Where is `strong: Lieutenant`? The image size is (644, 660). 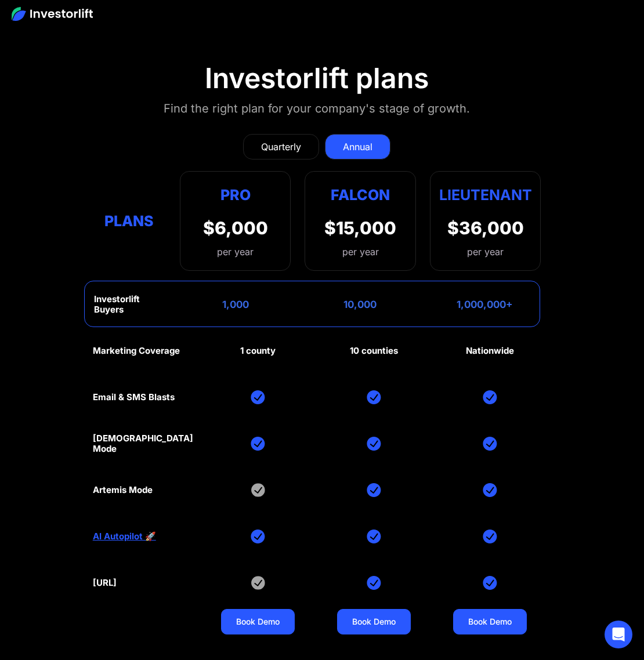 strong: Lieutenant is located at coordinates (486, 195).